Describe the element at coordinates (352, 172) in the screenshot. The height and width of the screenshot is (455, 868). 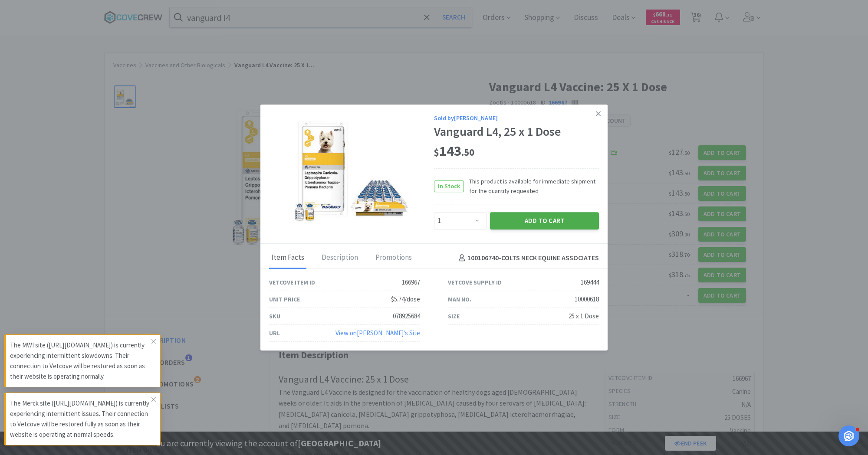
I see `img: 0df0cf79560a4650bb20a64f7ff23390_169444.jpeg` at that location.